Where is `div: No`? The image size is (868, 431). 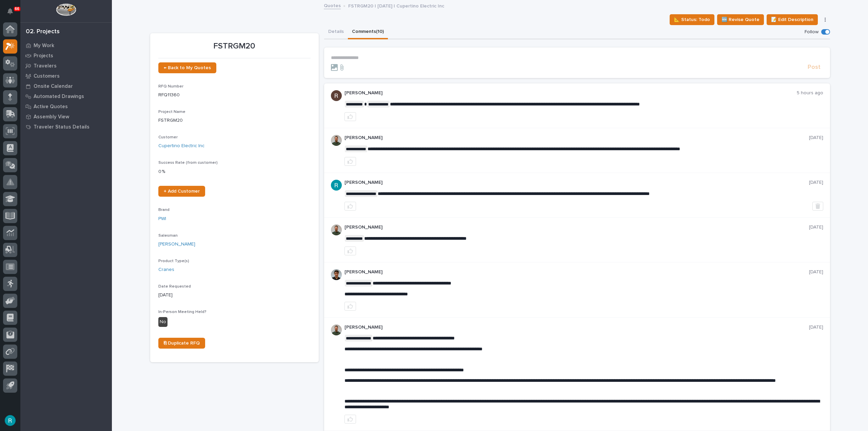
div: No is located at coordinates (163, 322).